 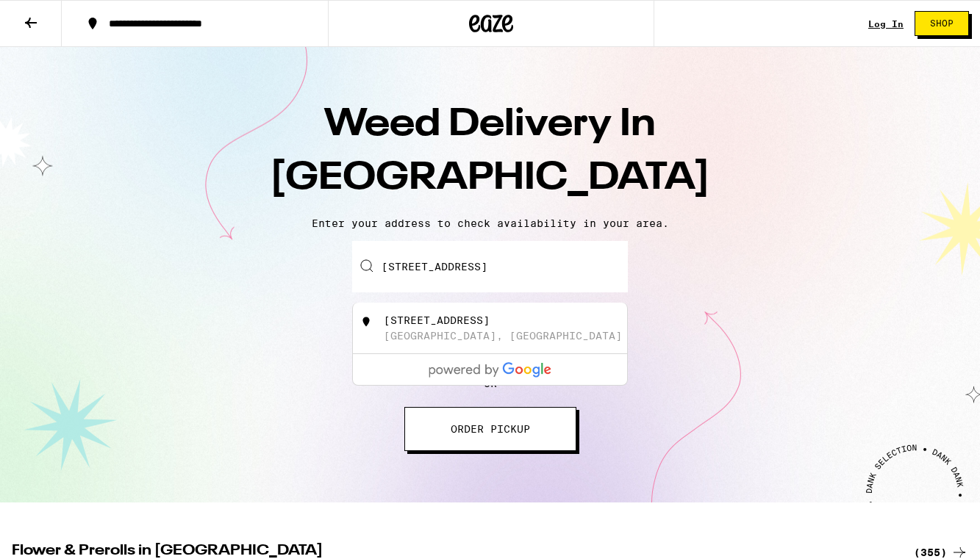 What do you see at coordinates (490, 267) in the screenshot?
I see `input: Enter your delivery address` at bounding box center [490, 267].